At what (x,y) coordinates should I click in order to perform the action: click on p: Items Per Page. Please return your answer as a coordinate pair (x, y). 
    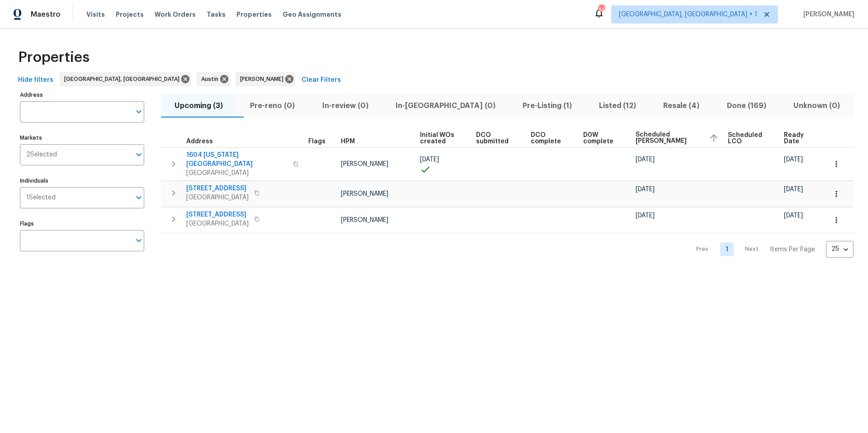
    Looking at the image, I should click on (792, 249).